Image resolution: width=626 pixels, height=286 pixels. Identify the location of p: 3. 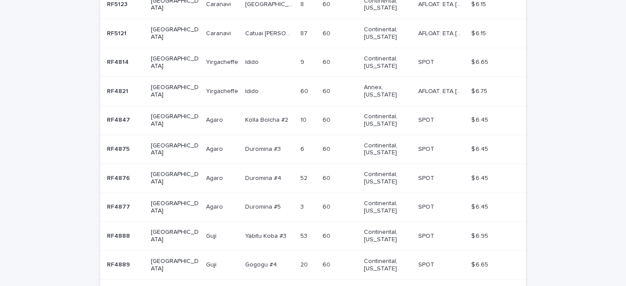
(303, 206).